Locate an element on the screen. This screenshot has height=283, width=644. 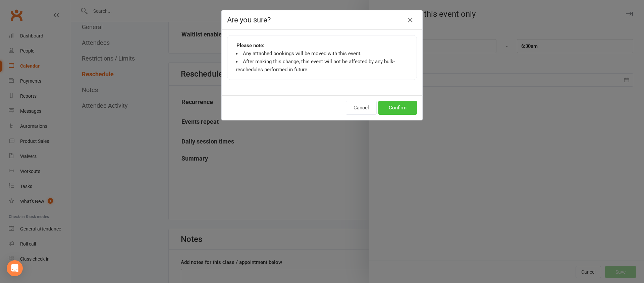
li: After making this change, this event will not be affected by any bulk-reschedules performed in fu... is located at coordinates (322, 66).